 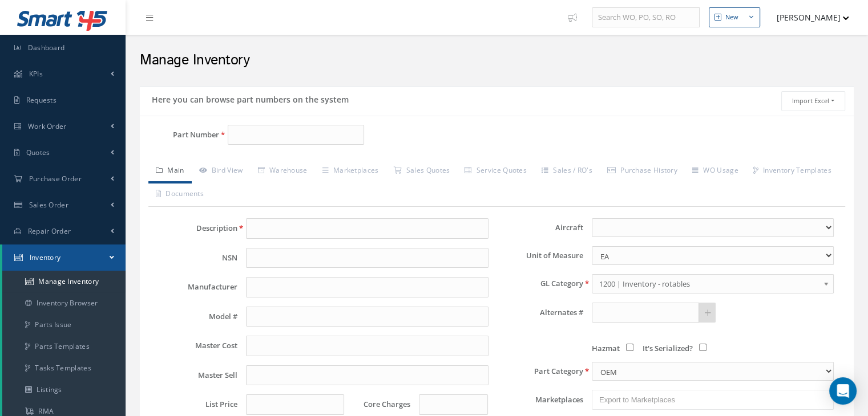 What do you see at coordinates (64, 325) in the screenshot?
I see `a: Parts Issue` at bounding box center [64, 325].